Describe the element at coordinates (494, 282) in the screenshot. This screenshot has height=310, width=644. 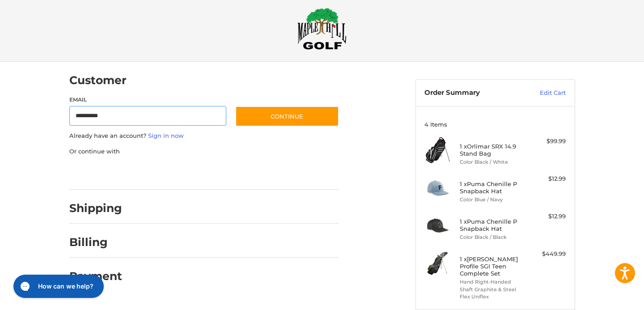
I see `li: Hand Right-Handed` at that location.